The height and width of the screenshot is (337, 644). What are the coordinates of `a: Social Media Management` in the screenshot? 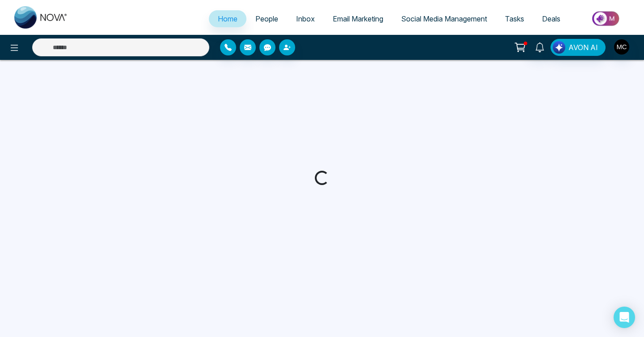 It's located at (444, 19).